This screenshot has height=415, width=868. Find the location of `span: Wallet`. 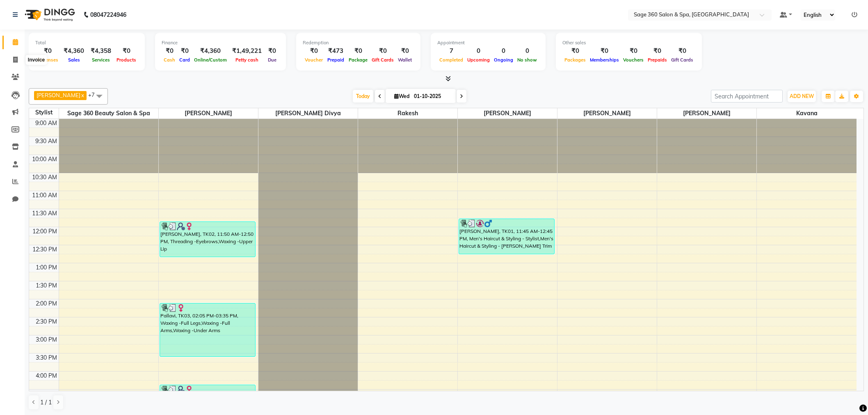

span: Wallet is located at coordinates (405, 59).